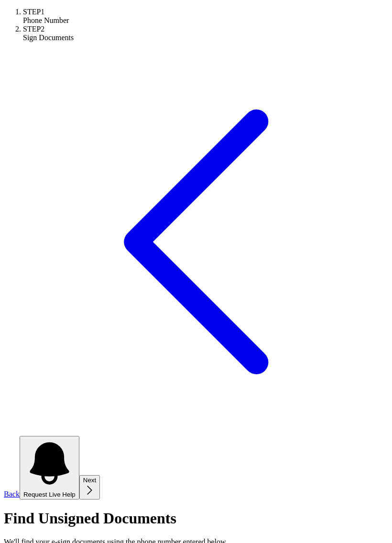  What do you see at coordinates (196, 463) in the screenshot?
I see `a: Back` at bounding box center [196, 463].